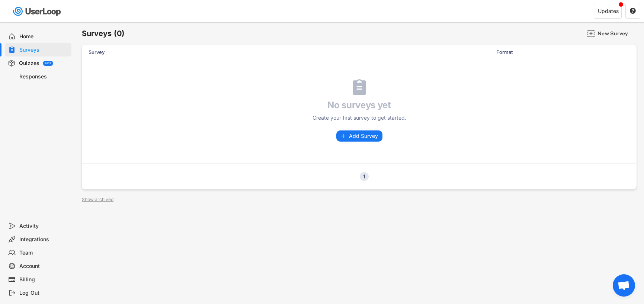 The height and width of the screenshot is (304, 644). I want to click on div: Integrations, so click(44, 240).